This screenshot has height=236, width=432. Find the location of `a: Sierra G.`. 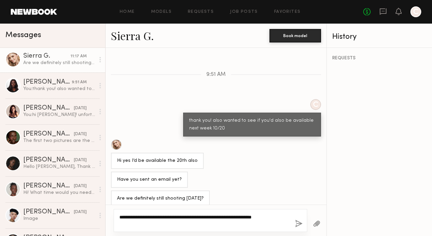

a: Sierra G. is located at coordinates (132, 35).